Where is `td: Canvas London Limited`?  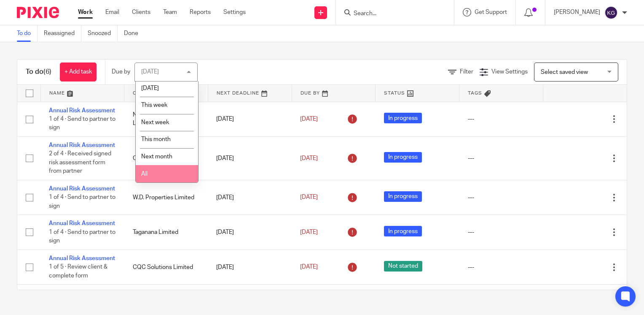
td: Canvas London Limited is located at coordinates (166, 158).